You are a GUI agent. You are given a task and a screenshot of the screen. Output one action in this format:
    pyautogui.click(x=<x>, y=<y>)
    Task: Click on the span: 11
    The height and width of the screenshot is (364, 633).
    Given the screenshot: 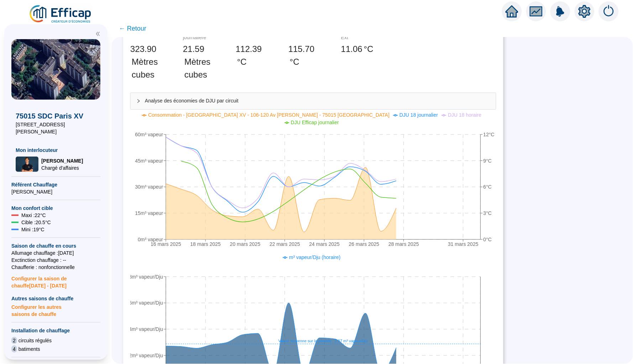 What is the action you would take?
    pyautogui.click(x=346, y=49)
    